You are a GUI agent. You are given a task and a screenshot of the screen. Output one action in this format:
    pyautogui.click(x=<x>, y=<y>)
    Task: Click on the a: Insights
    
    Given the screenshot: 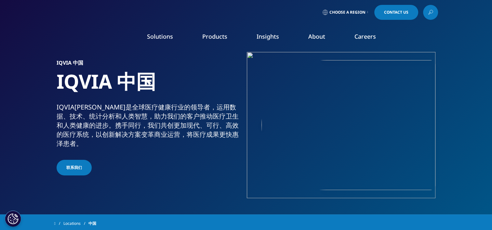 What is the action you would take?
    pyautogui.click(x=267, y=36)
    